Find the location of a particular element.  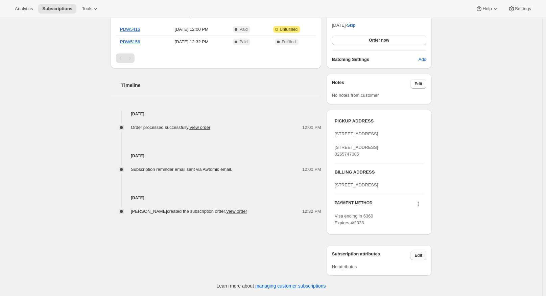

h2: Timeline is located at coordinates (221, 85).